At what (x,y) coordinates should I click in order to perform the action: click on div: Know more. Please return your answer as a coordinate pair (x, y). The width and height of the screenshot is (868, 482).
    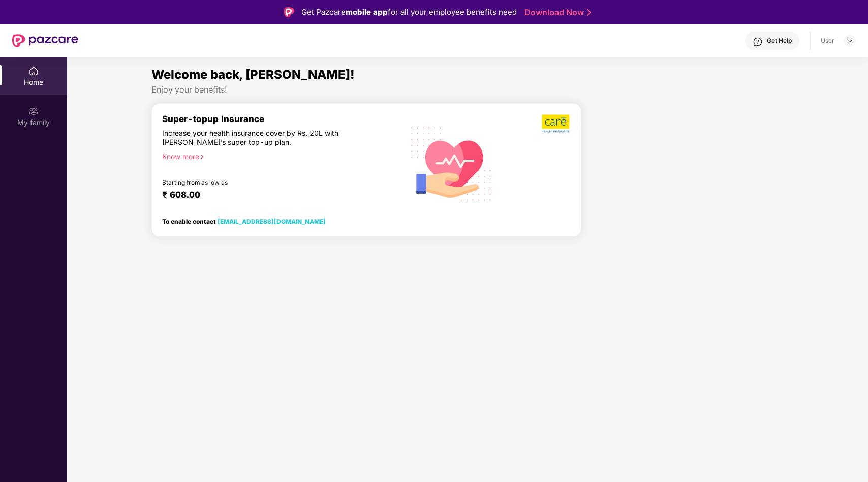
    Looking at the image, I should click on (278, 155).